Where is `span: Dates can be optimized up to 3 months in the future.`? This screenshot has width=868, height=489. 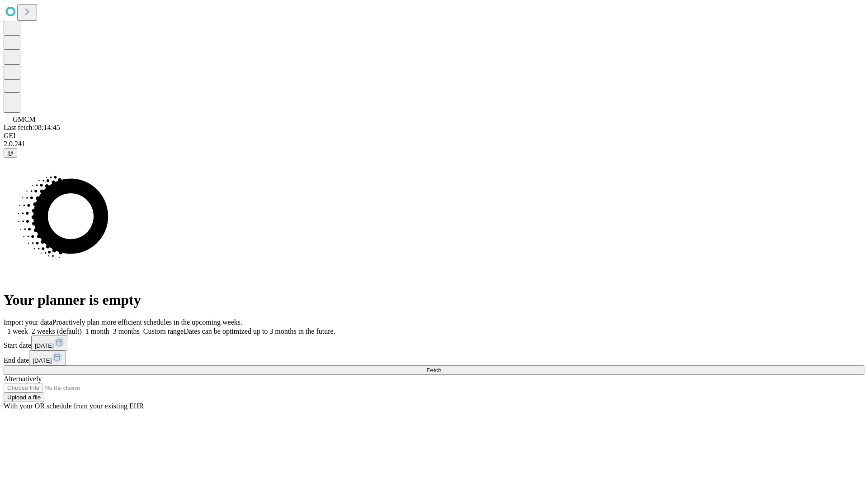
span: Dates can be optimized up to 3 months in the future. is located at coordinates (259, 331).